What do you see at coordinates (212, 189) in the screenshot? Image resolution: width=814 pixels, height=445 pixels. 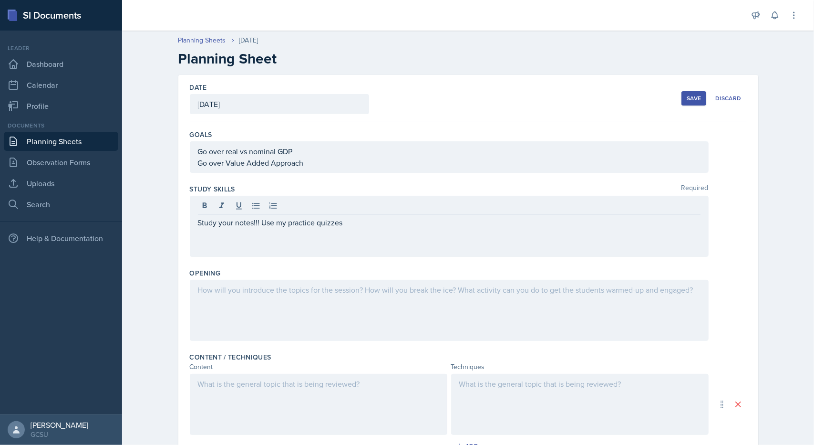 I see `label: Study Skills` at bounding box center [212, 189].